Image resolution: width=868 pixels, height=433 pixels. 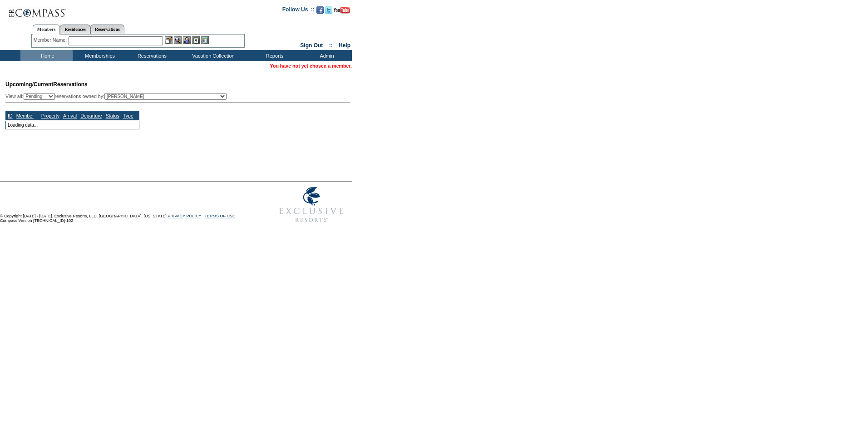 What do you see at coordinates (329, 12) in the screenshot?
I see `a: Follow us on Twitter` at bounding box center [329, 12].